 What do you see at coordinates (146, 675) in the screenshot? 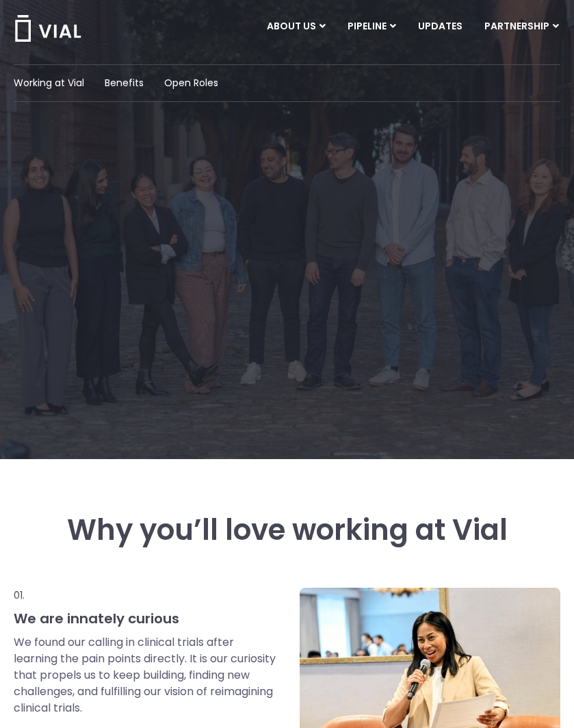
I see `p: We found our calling in clinical trials after learning the pain points directly. It is our curios...` at bounding box center [146, 675].